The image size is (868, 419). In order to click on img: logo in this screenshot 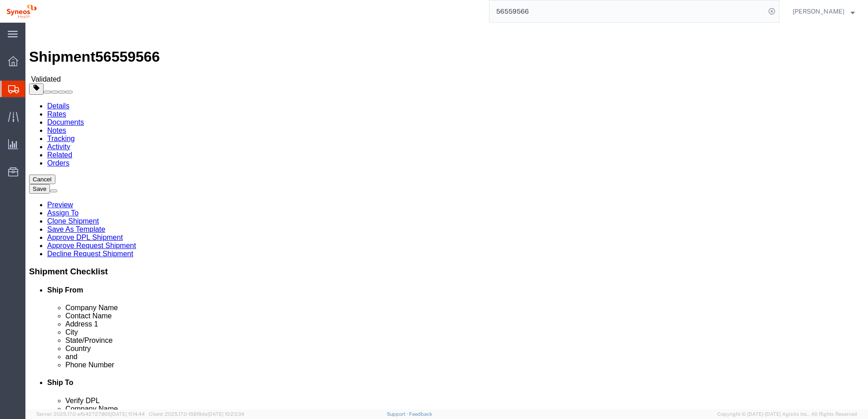, I will do `click(22, 11)`.